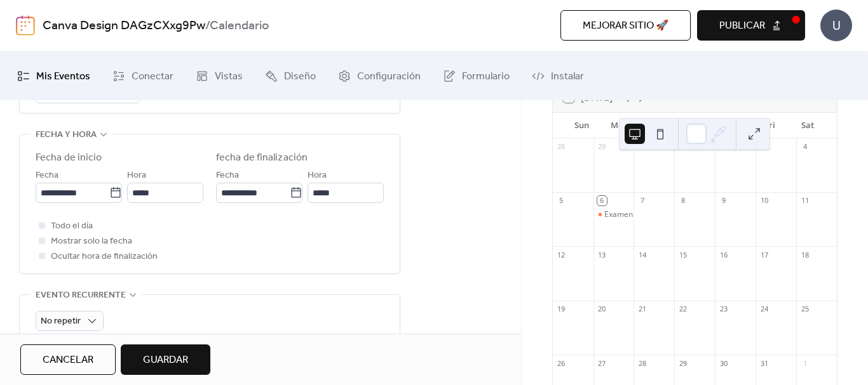 Image resolution: width=868 pixels, height=385 pixels. I want to click on span: Todo el día, so click(72, 227).